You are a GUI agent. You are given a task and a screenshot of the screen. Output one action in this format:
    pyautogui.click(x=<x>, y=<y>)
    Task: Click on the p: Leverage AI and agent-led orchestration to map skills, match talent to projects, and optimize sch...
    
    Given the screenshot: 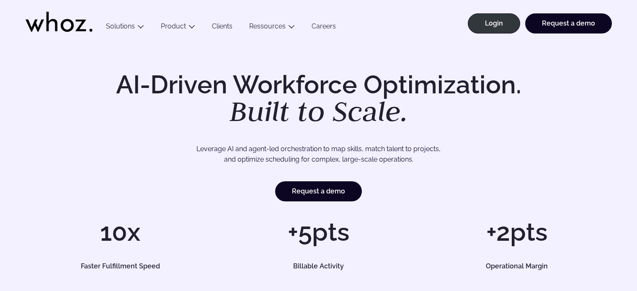 What is the action you would take?
    pyautogui.click(x=319, y=154)
    